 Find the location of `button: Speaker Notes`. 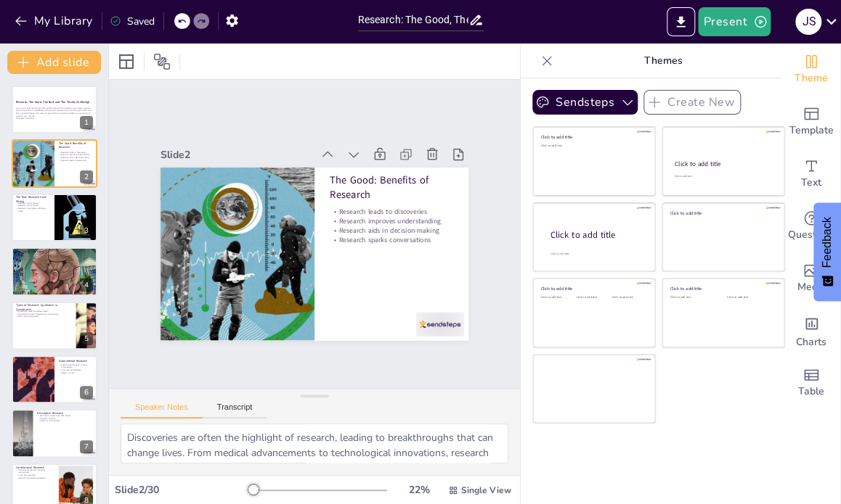

button: Speaker Notes is located at coordinates (161, 411).